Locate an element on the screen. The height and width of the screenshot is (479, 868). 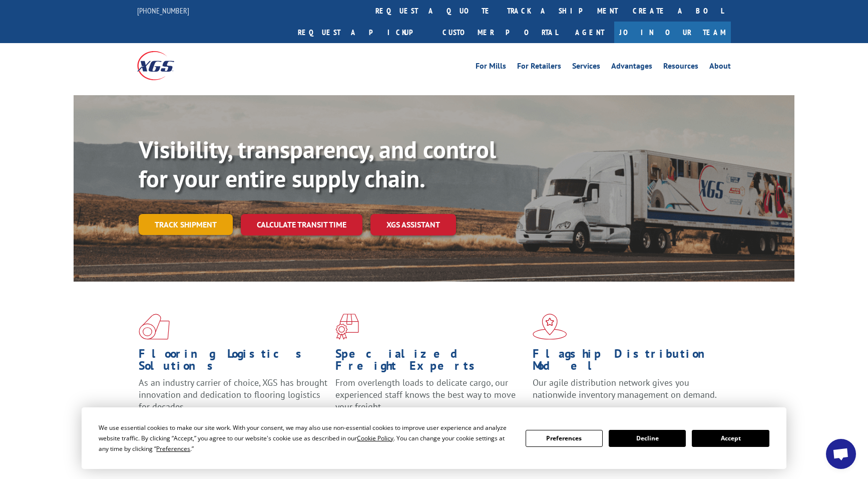
a: About is located at coordinates (720, 67).